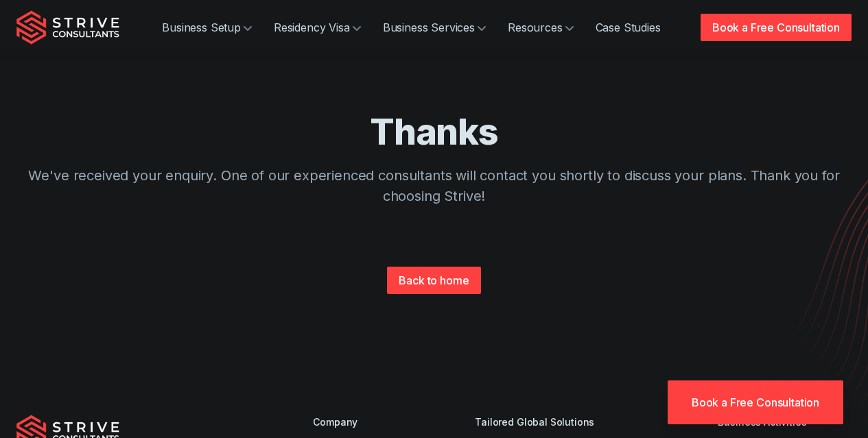  What do you see at coordinates (68, 28) in the screenshot?
I see `a: Strive Consultants` at bounding box center [68, 28].